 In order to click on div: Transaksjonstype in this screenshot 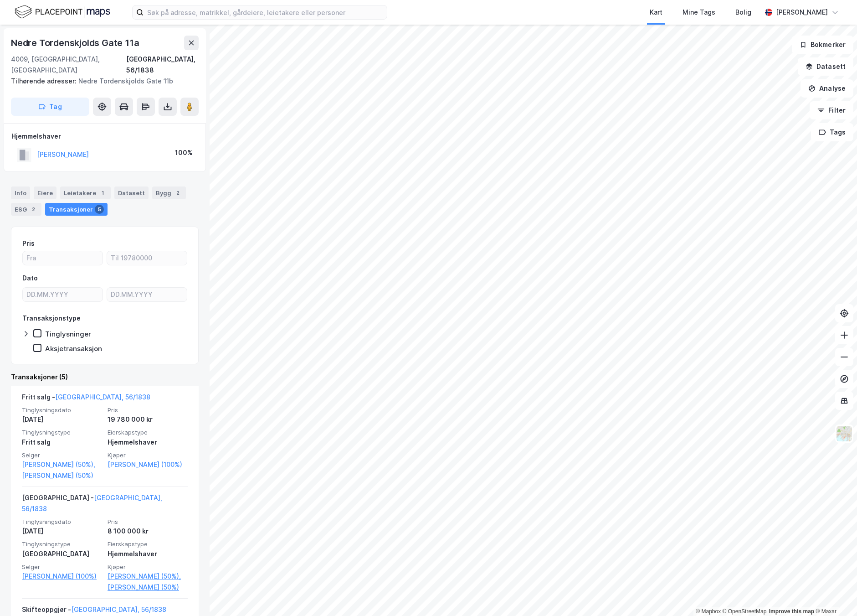, I will do `click(52, 318)`.